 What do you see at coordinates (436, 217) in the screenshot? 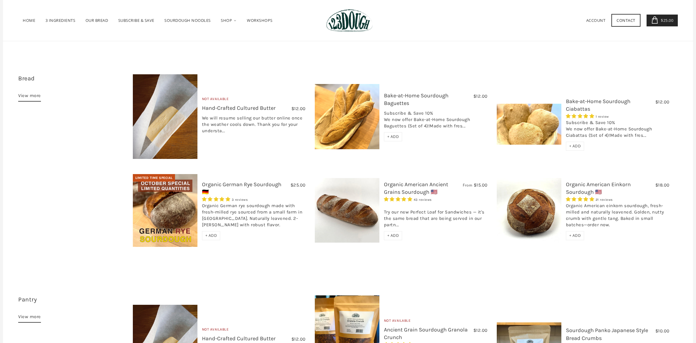
I see `div: Try our new Perfect Loaf for Sandwiches — it's the same bread that are being served in our partn...` at bounding box center [436, 217].